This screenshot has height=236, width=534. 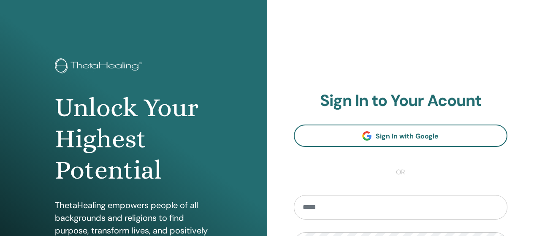 What do you see at coordinates (401, 136) in the screenshot?
I see `a: Sign In with Google` at bounding box center [401, 136].